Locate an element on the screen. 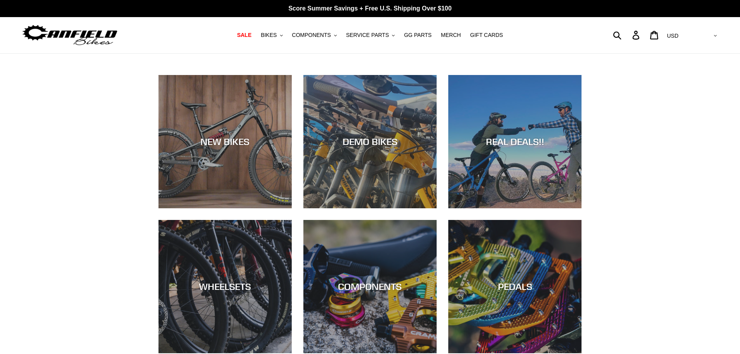 The image size is (740, 354). span: SERVICE PARTS is located at coordinates (367, 35).